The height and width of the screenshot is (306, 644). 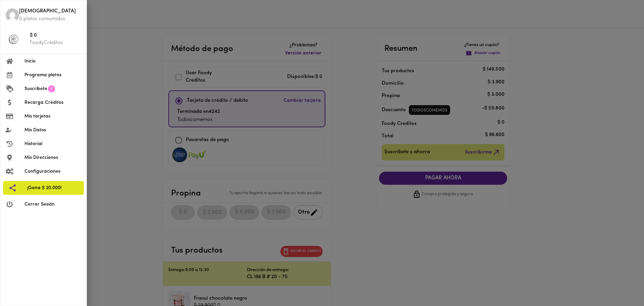 What do you see at coordinates (55, 35) in the screenshot?
I see `span: $ 0` at bounding box center [55, 35].